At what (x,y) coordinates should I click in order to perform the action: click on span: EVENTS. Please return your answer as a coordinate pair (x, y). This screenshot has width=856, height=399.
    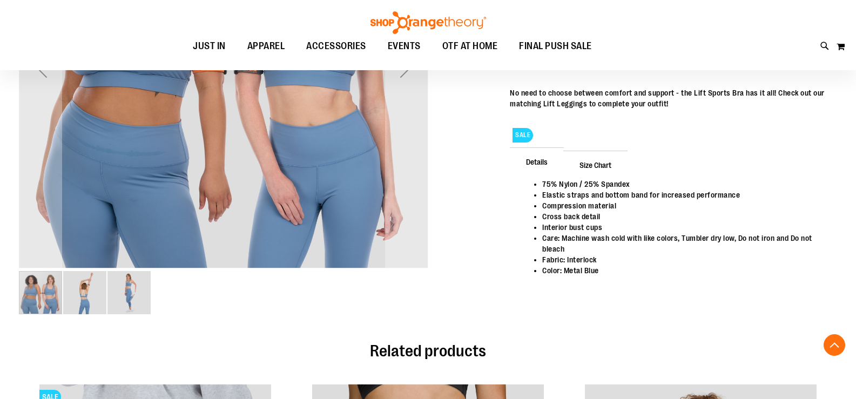
    Looking at the image, I should click on (404, 46).